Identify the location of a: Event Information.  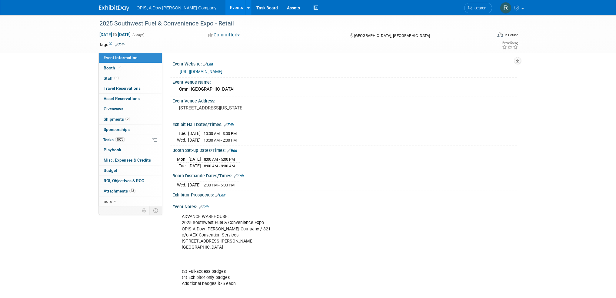
(130, 58).